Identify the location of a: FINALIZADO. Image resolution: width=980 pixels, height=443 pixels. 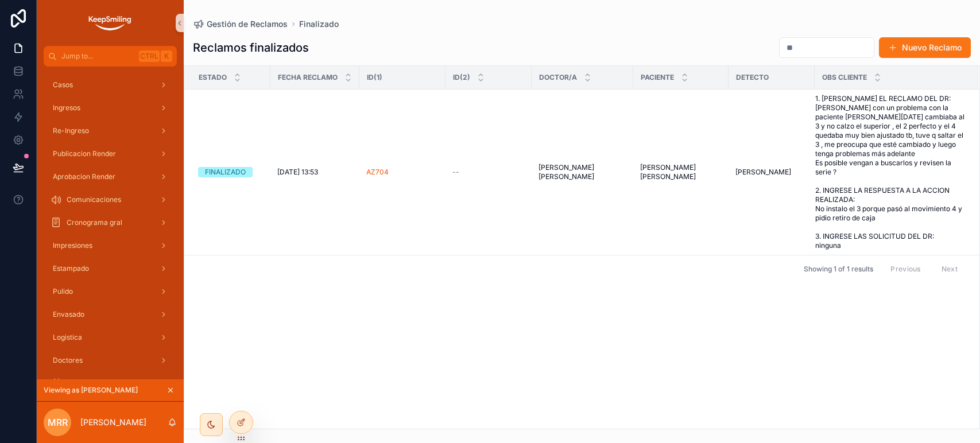
(230, 172).